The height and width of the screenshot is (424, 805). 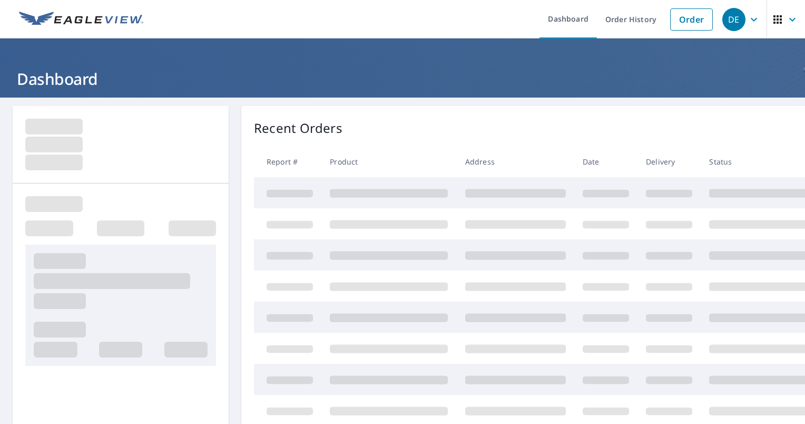 I want to click on img: EV Logo, so click(x=81, y=19).